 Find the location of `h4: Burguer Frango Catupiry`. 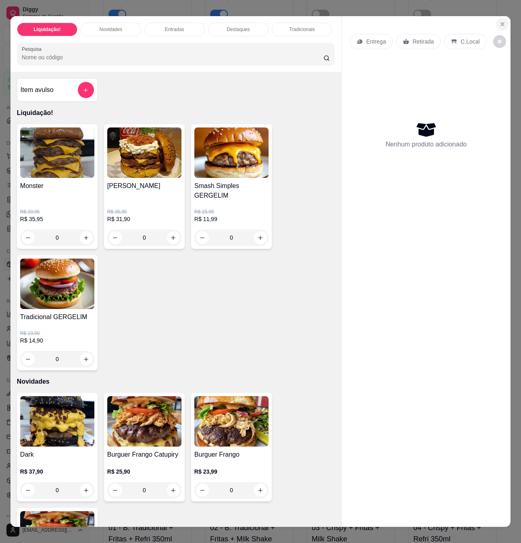

h4: Burguer Frango Catupiry is located at coordinates (144, 454).